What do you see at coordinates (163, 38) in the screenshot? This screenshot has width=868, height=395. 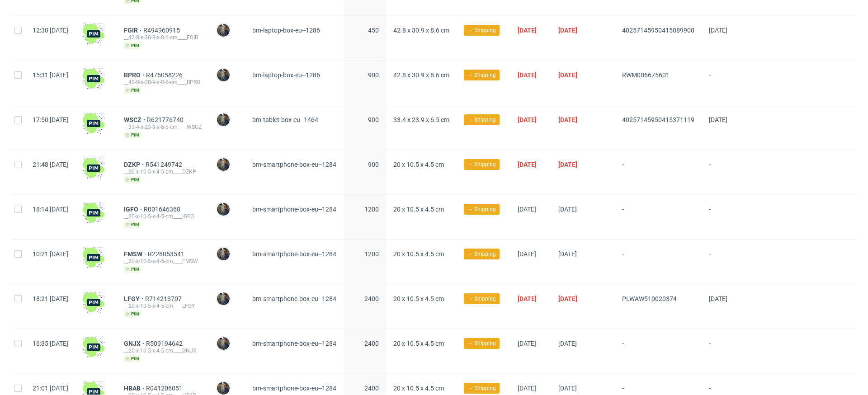 I see `div: __42-8-x-30-9-x-8-6-cm____FGIR` at bounding box center [163, 38].